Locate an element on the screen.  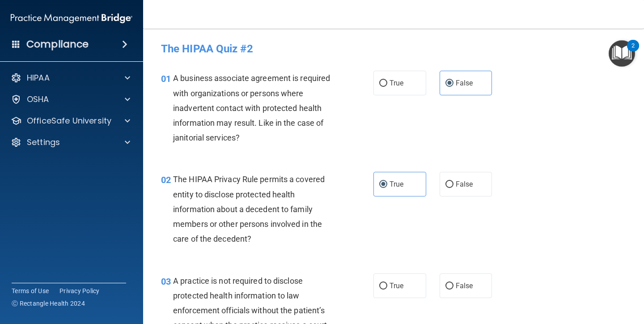
a: OfficeSafe University is located at coordinates (70, 121).